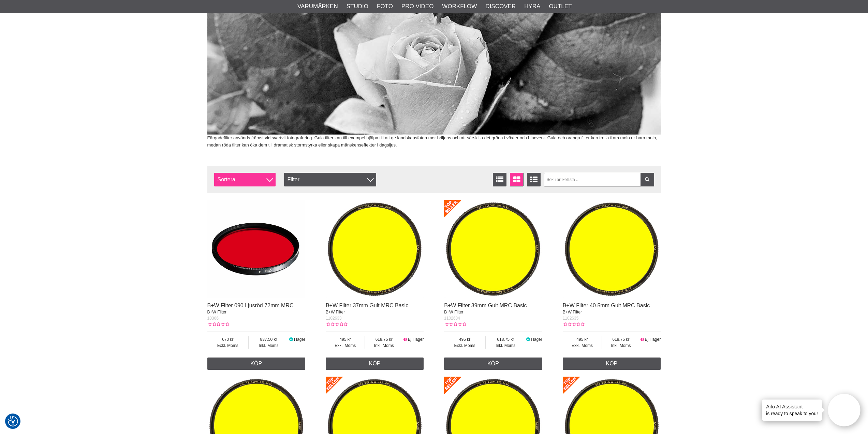 Image resolution: width=868 pixels, height=434 pixels. Describe the element at coordinates (250, 305) in the screenshot. I see `a: B+W Filter 090 Ljusröd 72mm MRC` at that location.